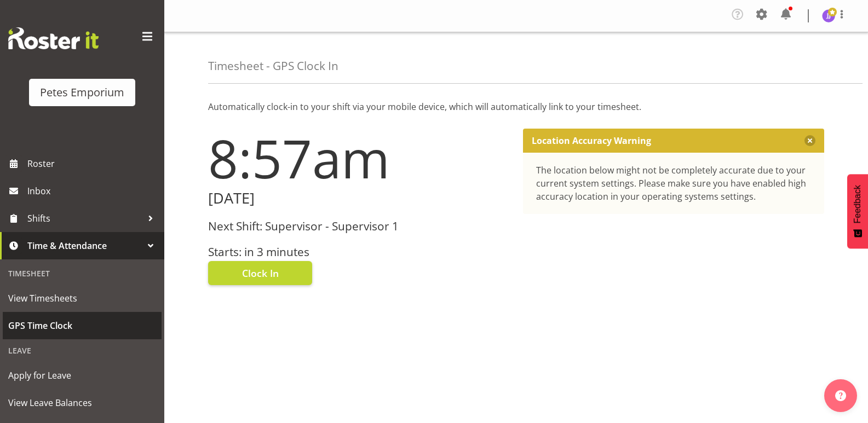 Image resolution: width=868 pixels, height=423 pixels. Describe the element at coordinates (53, 38) in the screenshot. I see `img: Rosterit website logo` at that location.